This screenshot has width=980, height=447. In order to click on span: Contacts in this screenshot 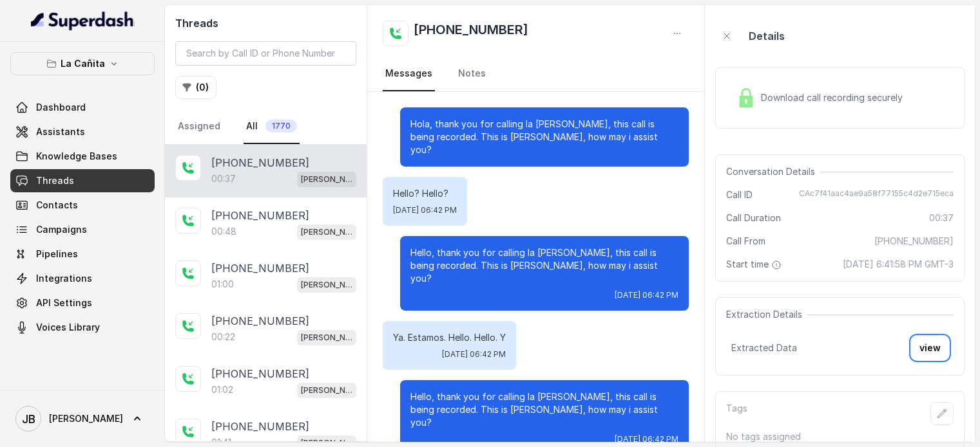, I will do `click(57, 205)`.